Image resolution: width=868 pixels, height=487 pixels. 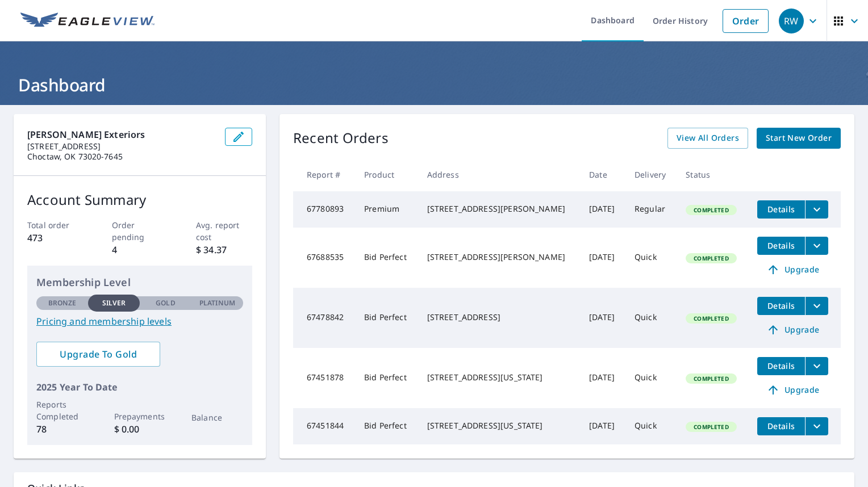 What do you see at coordinates (98, 354) in the screenshot?
I see `span: Upgrade To Gold` at bounding box center [98, 354].